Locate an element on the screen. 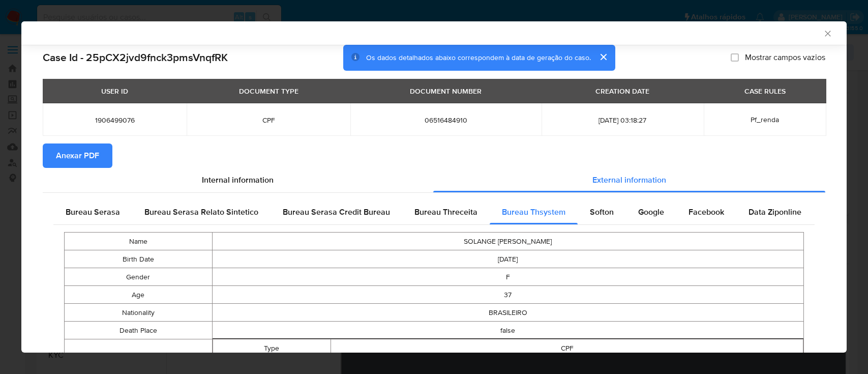 Image resolution: width=868 pixels, height=374 pixels. span: Bureau Serasa Relato Sintetico is located at coordinates (201, 212).